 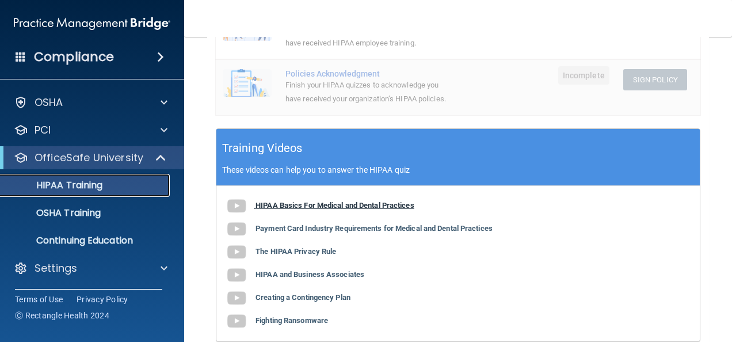 I want to click on div: Policies Acknowledgment, so click(x=367, y=74).